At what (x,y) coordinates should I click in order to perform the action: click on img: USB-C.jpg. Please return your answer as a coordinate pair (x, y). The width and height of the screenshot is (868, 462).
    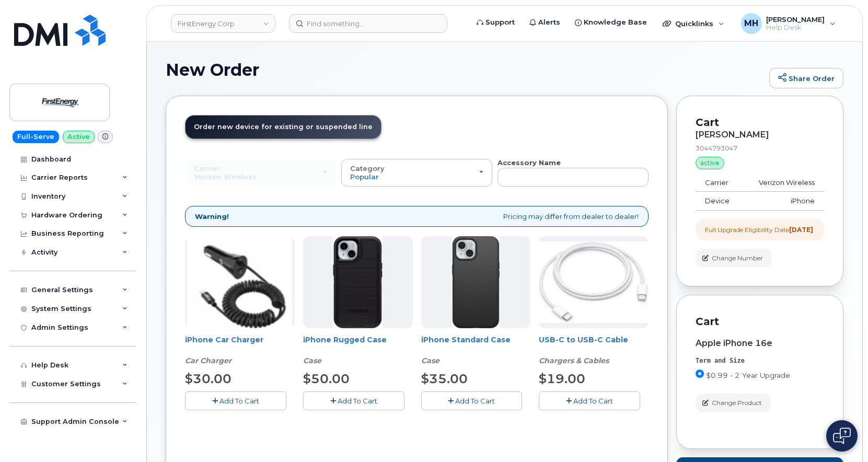
    Looking at the image, I should click on (594, 282).